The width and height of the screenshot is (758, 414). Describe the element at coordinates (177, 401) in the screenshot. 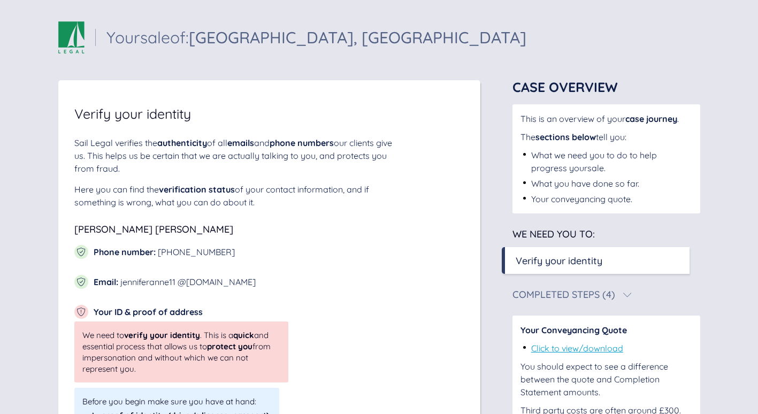

I see `span: Before you begin make sure you have at hand:` at that location.